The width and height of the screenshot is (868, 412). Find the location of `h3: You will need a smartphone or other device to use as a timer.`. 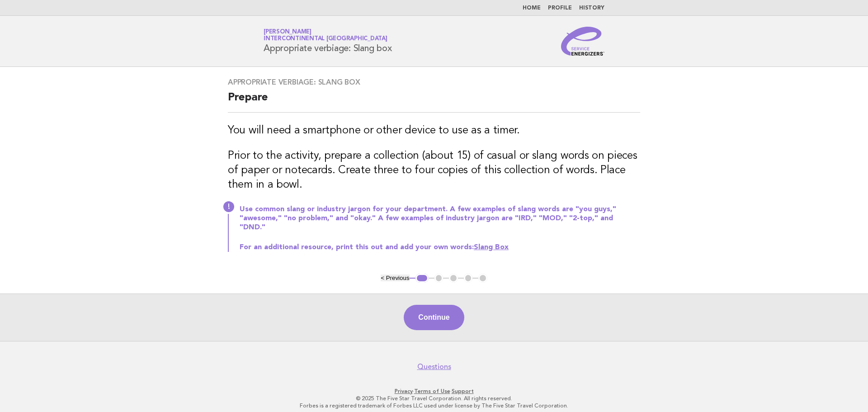

h3: You will need a smartphone or other device to use as a timer. is located at coordinates (434, 131).